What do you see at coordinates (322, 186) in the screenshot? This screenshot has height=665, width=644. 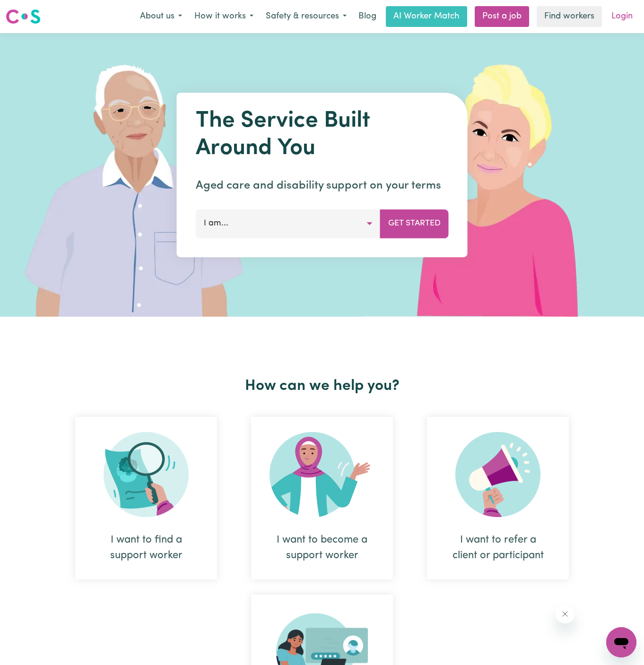 I see `p: Aged care and disability support on your terms` at bounding box center [322, 186].